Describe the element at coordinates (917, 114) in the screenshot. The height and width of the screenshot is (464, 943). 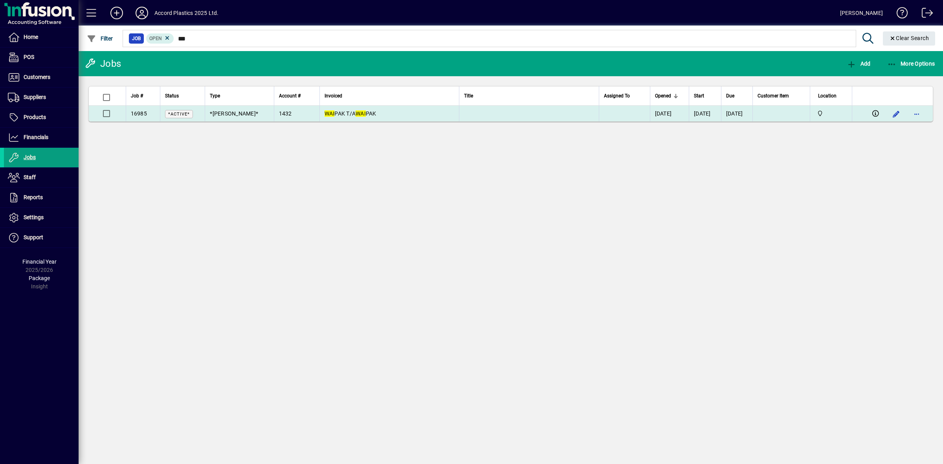
I see `button: More options` at that location.